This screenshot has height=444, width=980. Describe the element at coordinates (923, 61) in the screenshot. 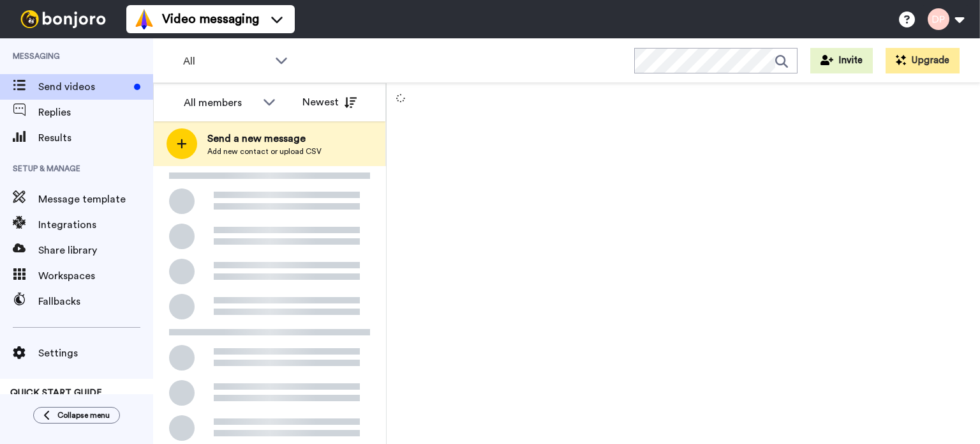

I see `button: Upgrade` at that location.